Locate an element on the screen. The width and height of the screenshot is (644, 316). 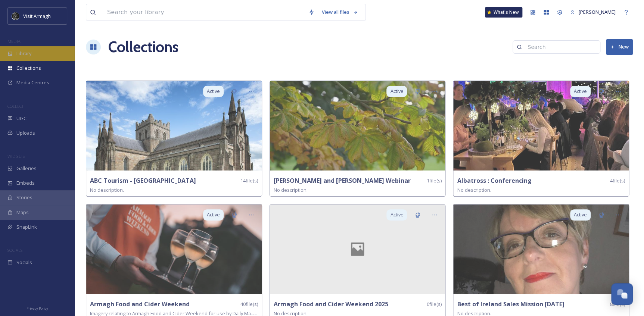
strong: Armagh Food and Cider Weekend 2025 is located at coordinates (331, 304).